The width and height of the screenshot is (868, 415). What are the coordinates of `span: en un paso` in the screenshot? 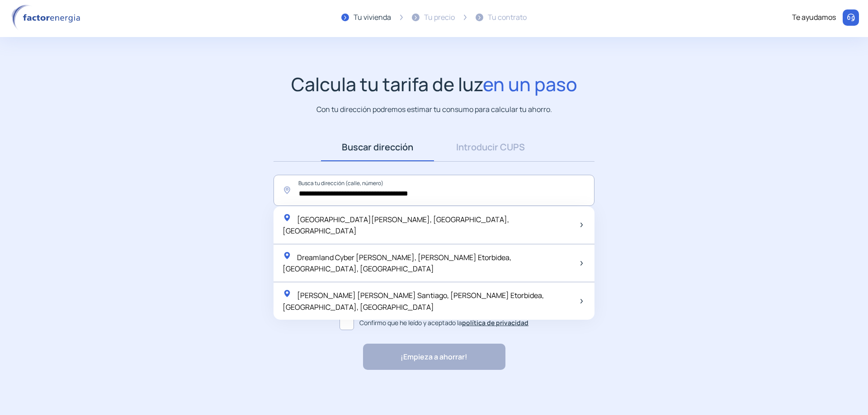 It's located at (530, 84).